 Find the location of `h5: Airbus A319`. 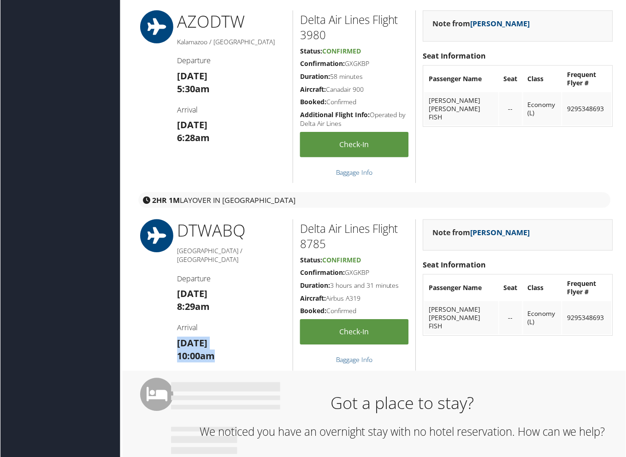

h5: Airbus A319 is located at coordinates (354, 299).